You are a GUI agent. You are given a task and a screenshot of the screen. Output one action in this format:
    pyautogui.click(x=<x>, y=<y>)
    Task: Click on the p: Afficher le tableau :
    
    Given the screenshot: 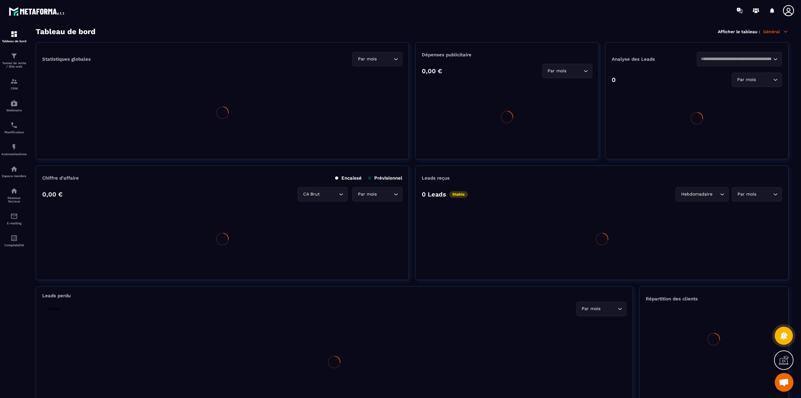 What is the action you would take?
    pyautogui.click(x=739, y=32)
    